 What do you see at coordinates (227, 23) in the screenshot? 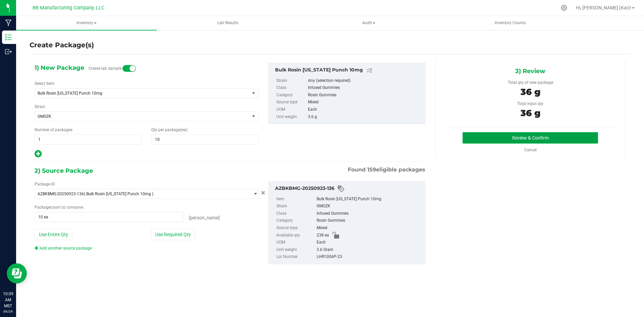
I see `a: Lab Results` at bounding box center [227, 23].